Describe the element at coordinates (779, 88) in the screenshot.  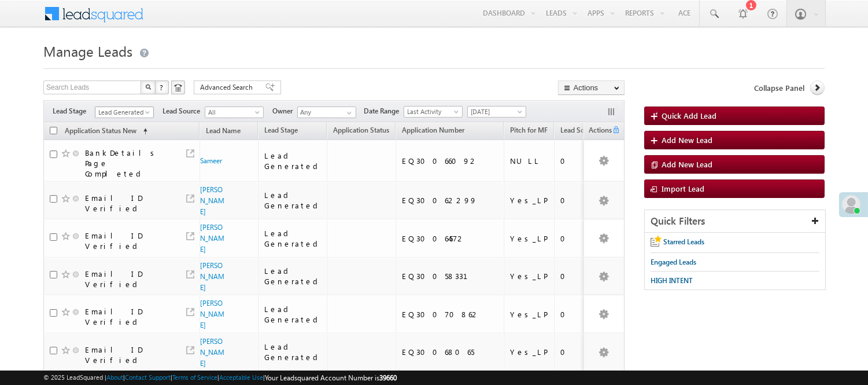
I see `span: Collapse Panel` at that location.